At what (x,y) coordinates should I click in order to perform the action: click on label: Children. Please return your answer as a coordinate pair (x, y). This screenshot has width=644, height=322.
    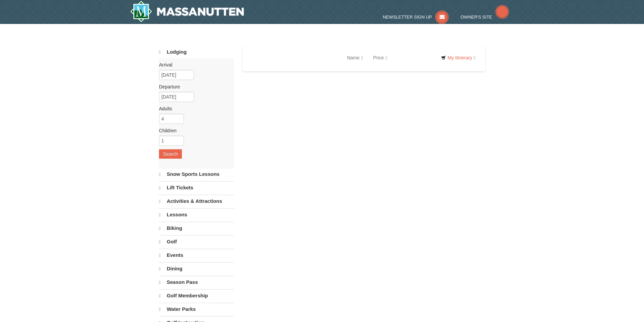
    Looking at the image, I should click on (194, 131).